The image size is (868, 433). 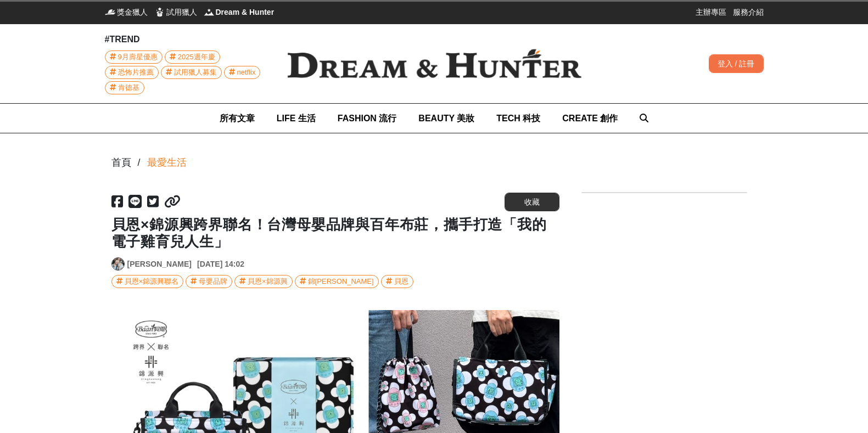 I want to click on a: CREATE 創作, so click(x=590, y=118).